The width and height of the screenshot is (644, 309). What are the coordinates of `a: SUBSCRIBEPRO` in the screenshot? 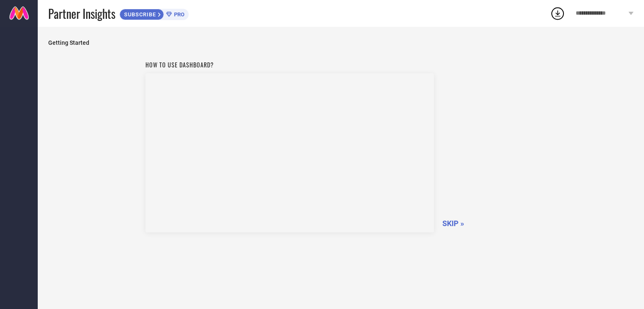 It's located at (154, 13).